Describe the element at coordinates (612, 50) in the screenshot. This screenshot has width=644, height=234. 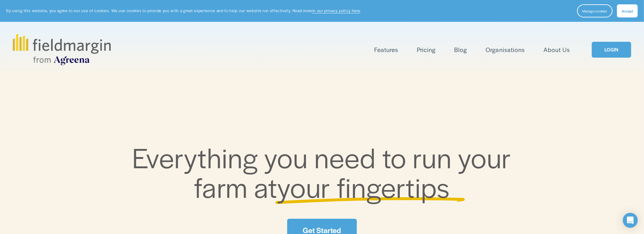
I see `a: LOGIN` at that location.